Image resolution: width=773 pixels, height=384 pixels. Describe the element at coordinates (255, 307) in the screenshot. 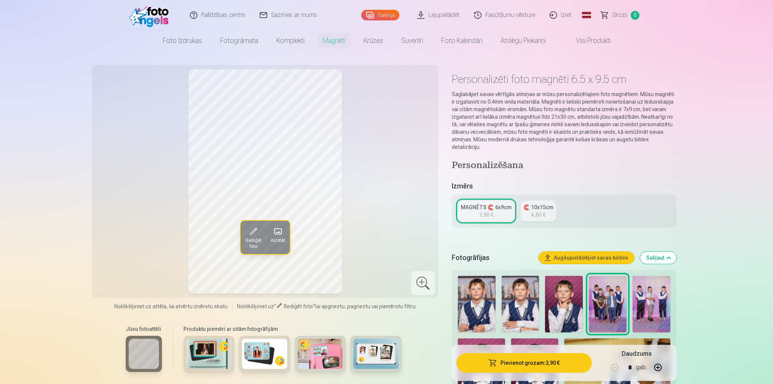

I see `span: Noklikšķiniet uz` at that location.